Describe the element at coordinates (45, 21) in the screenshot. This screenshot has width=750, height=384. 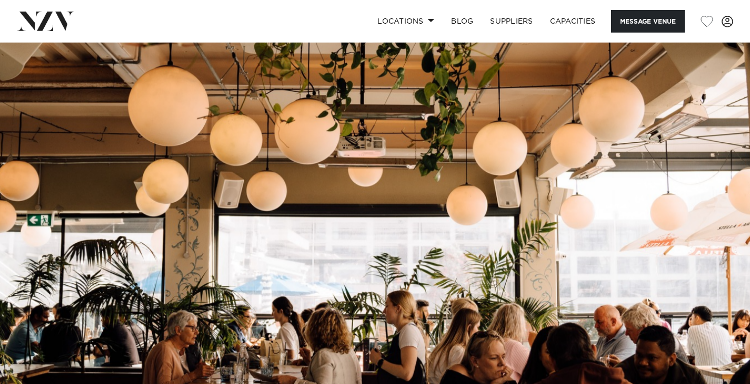
I see `img: nzv-logo.png` at that location.